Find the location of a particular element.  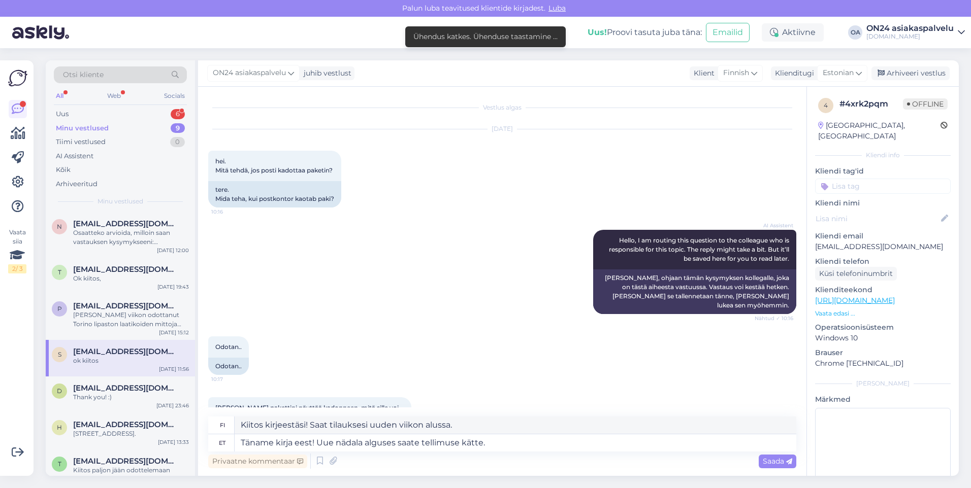

img: Askly Logo is located at coordinates (18, 78).